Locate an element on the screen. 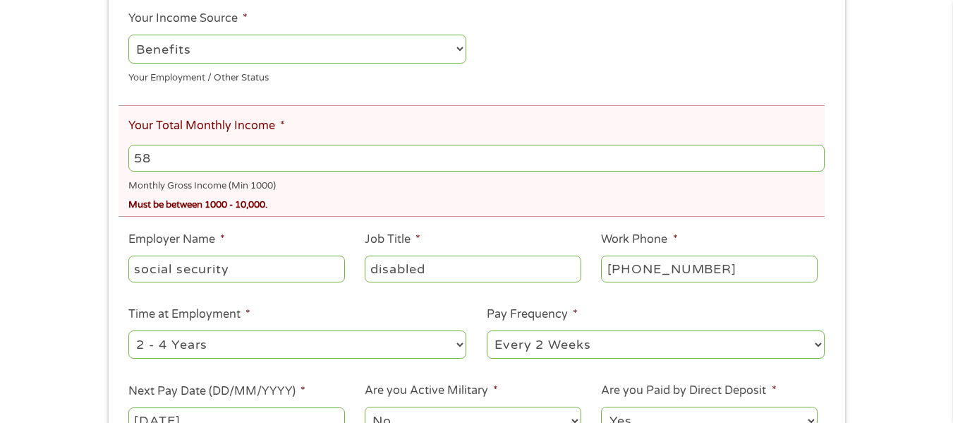 The image size is (953, 423). label: Pay Frequency is located at coordinates (532, 314).